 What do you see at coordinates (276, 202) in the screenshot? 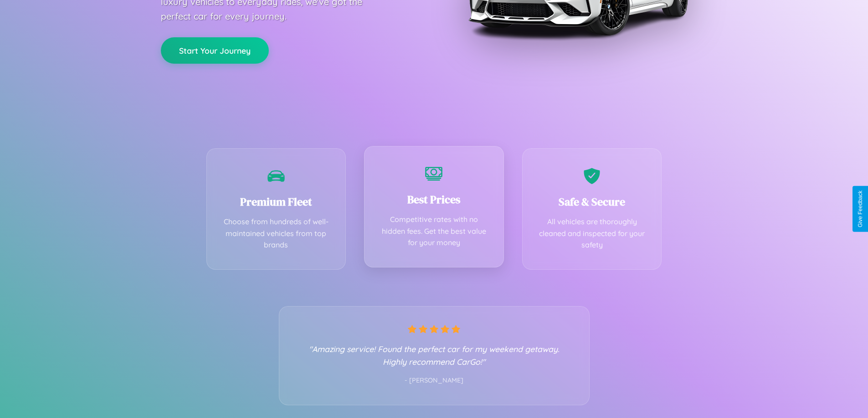
I see `h3: Premium Fleet` at bounding box center [276, 202].